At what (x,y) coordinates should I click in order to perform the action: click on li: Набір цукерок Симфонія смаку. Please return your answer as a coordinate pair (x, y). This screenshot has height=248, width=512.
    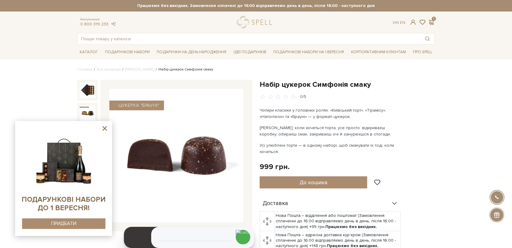
    Looking at the image, I should click on (184, 70).